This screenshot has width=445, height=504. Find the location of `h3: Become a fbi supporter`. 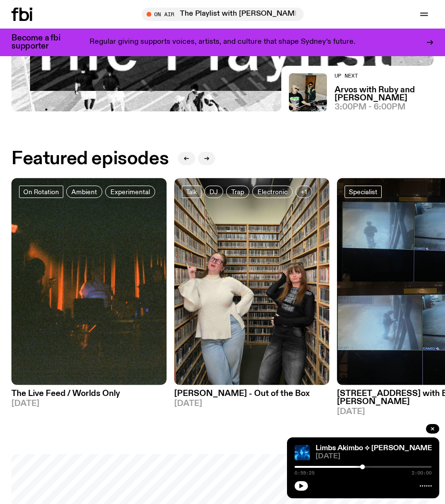

h3: Become a fbi supporter is located at coordinates (42, 42).